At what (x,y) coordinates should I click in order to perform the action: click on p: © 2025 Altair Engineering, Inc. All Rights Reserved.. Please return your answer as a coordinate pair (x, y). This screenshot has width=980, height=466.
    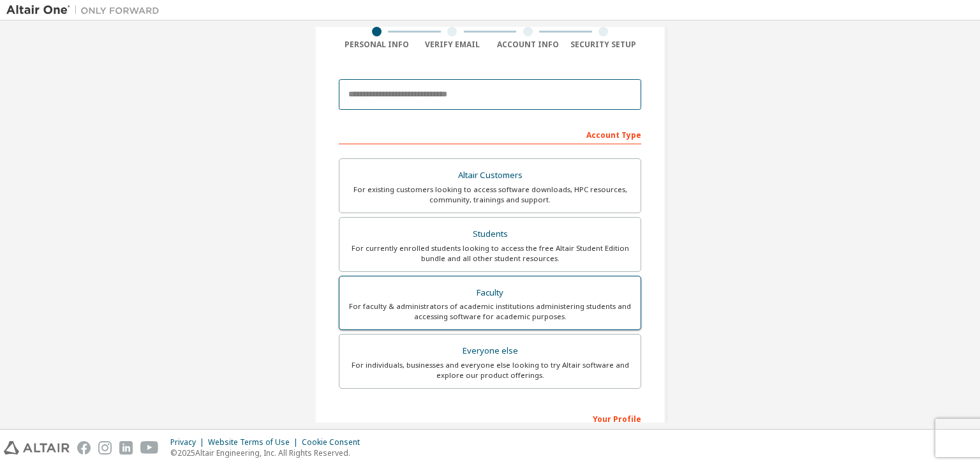
    Looking at the image, I should click on (269, 452).